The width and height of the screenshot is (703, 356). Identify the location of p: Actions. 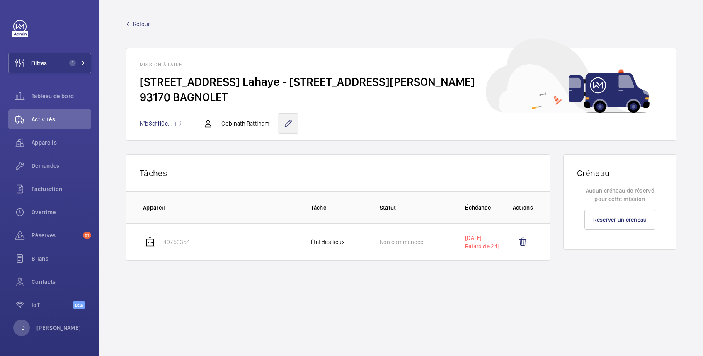
(523, 208).